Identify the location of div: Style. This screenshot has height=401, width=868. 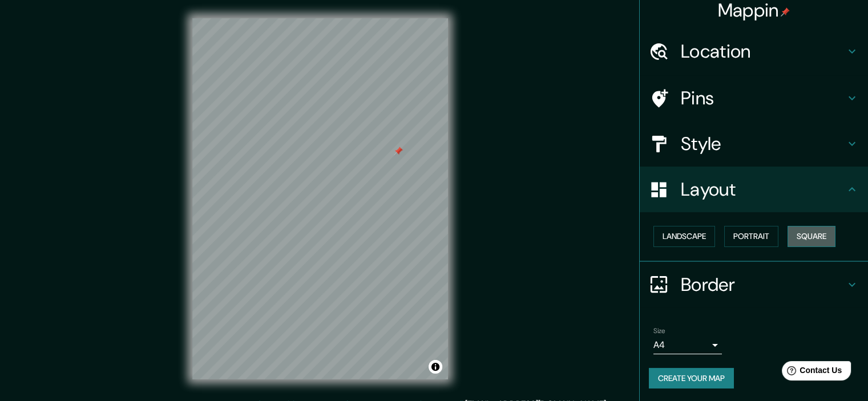
(754, 144).